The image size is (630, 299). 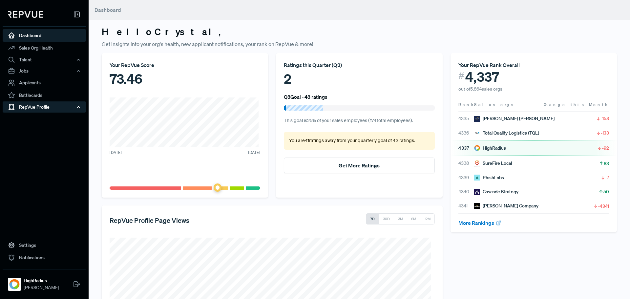 I want to click on span: Sales orgs, so click(x=494, y=104).